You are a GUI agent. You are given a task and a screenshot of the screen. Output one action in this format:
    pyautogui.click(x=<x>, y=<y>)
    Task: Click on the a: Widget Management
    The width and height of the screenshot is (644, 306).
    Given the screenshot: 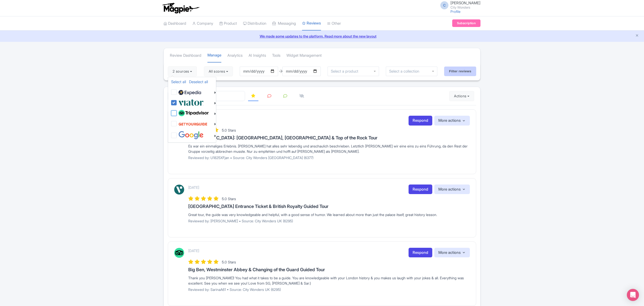 What is the action you would take?
    pyautogui.click(x=304, y=55)
    